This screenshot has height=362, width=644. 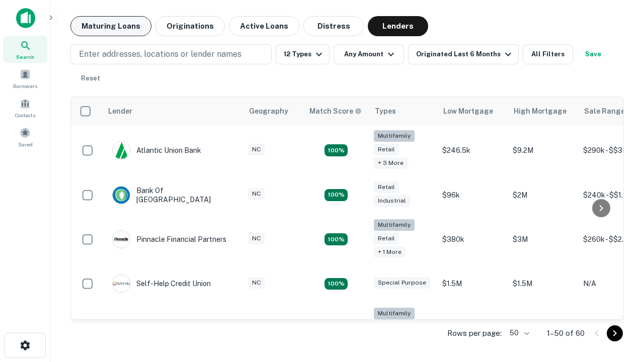 I want to click on div: Contacts, so click(x=25, y=108).